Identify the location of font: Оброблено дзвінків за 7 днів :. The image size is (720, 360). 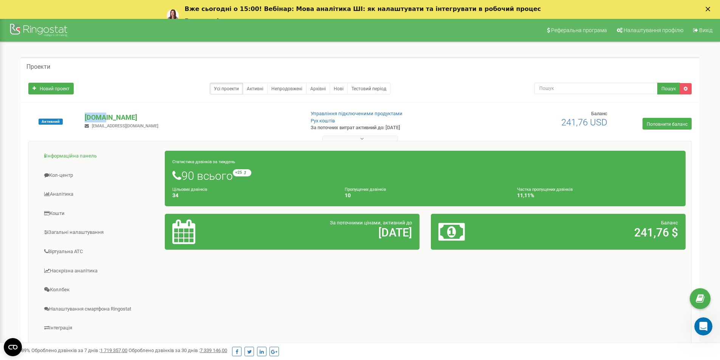
(66, 350).